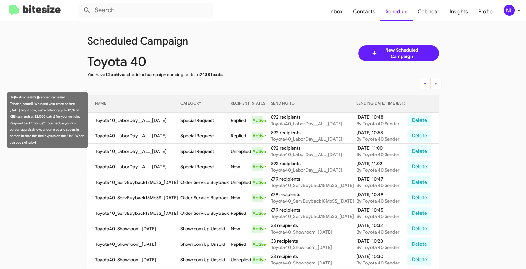 This screenshot has height=269, width=526. Describe the element at coordinates (459, 12) in the screenshot. I see `span: Insights` at that location.